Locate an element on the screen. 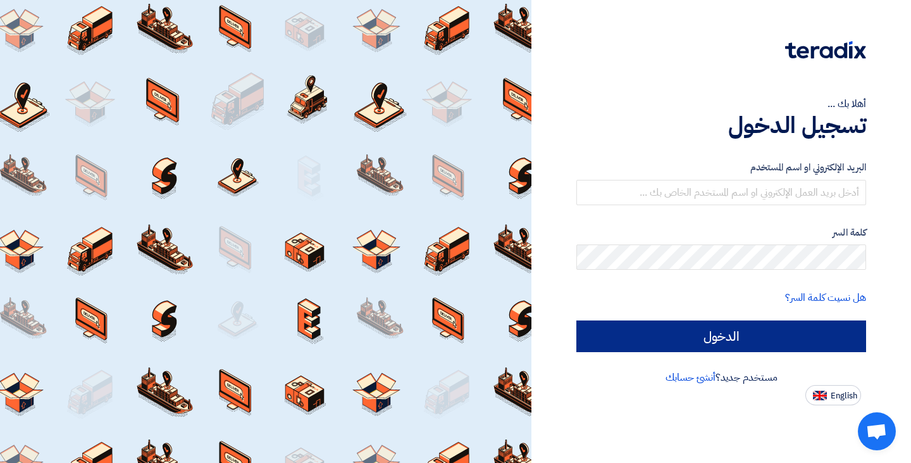 This screenshot has width=911, height=463. div: مستخدم جديد؟ is located at coordinates (721, 377).